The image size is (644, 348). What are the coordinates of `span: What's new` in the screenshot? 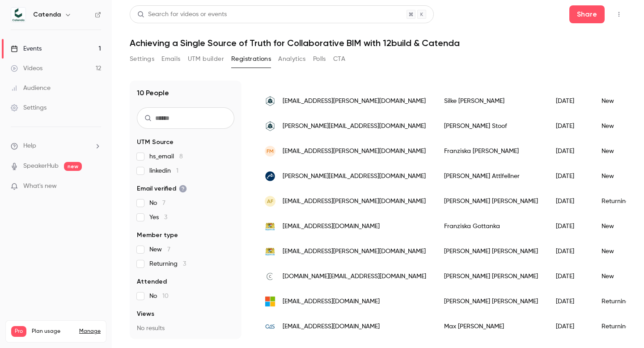 It's located at (40, 186).